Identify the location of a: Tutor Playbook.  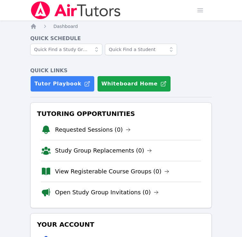
(62, 84).